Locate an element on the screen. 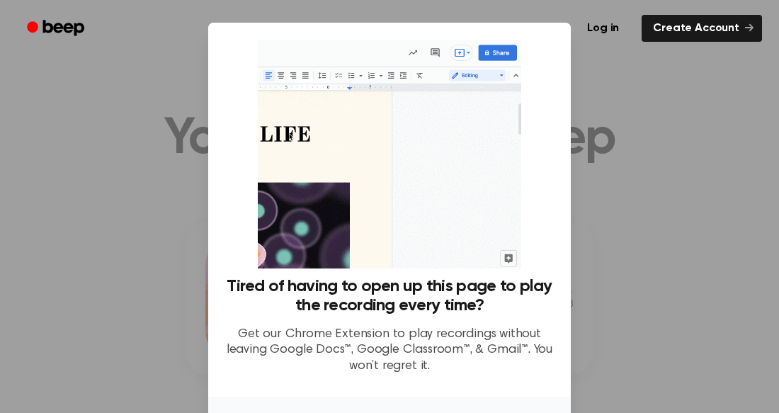 The image size is (779, 413). a: Create Account is located at coordinates (702, 28).